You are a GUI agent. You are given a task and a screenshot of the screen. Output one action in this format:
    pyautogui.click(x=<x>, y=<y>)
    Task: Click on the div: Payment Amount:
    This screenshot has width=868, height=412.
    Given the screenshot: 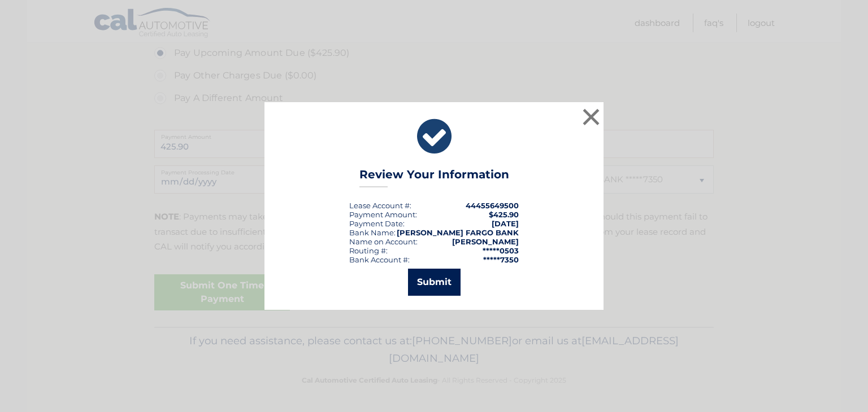 What is the action you would take?
    pyautogui.click(x=383, y=214)
    